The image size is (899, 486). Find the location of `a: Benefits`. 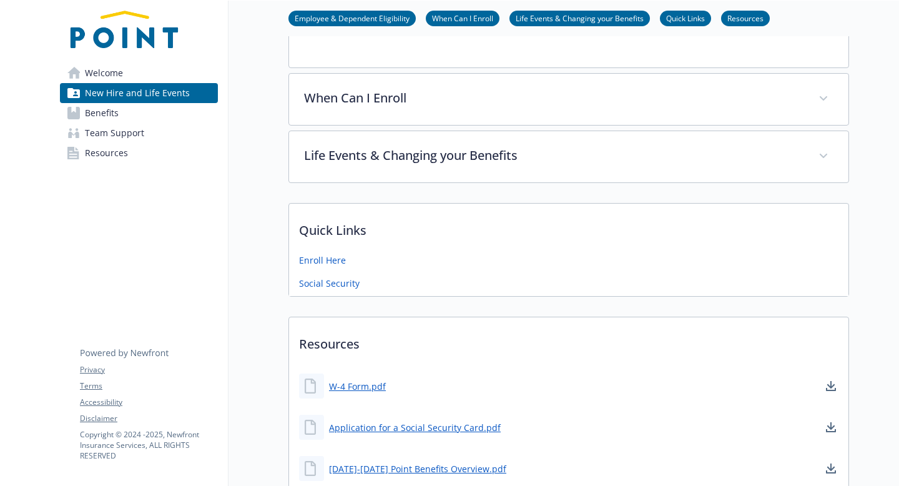

a: Benefits is located at coordinates (139, 113).